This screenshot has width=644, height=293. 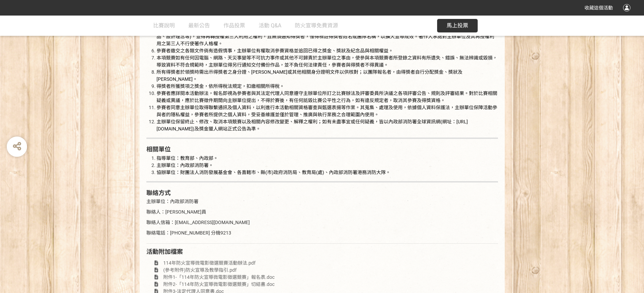 I want to click on span: 主辦單位：內政部消防署。, so click(x=185, y=165).